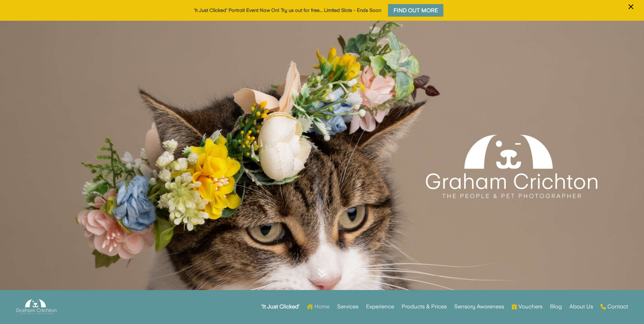 Image resolution: width=644 pixels, height=324 pixels. Describe the element at coordinates (348, 306) in the screenshot. I see `a: Services` at that location.